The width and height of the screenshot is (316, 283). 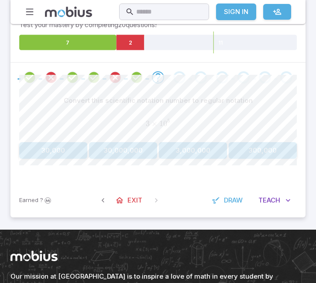 I want to click on span: On Latest Question, so click(x=156, y=200).